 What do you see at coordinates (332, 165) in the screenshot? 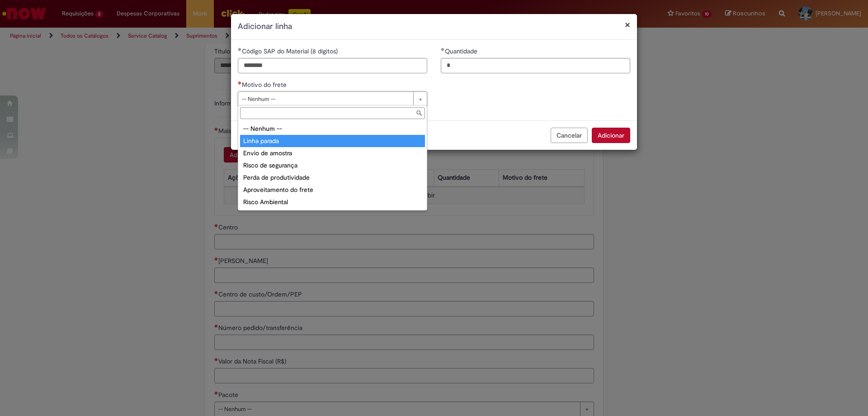
I see `div: Risco de segurança` at bounding box center [332, 165].